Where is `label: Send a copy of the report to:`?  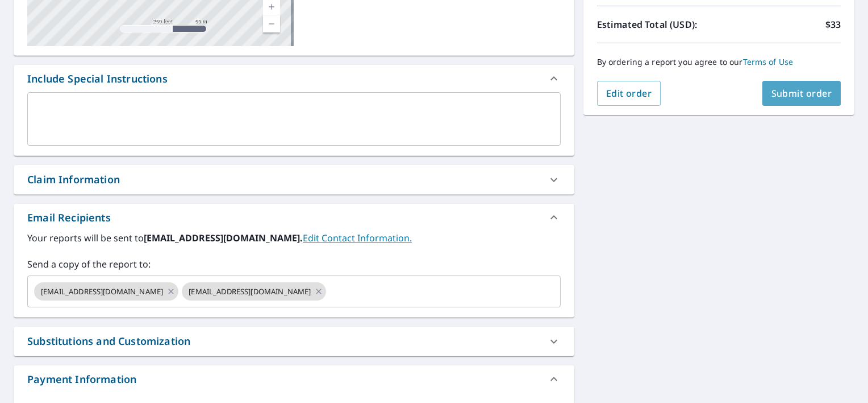 label: Send a copy of the report to: is located at coordinates (294, 264).